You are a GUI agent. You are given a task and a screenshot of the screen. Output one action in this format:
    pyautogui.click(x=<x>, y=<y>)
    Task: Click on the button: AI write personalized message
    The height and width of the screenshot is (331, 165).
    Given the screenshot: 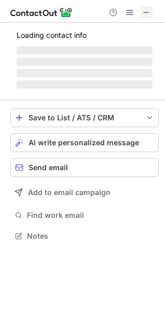 What is the action you would take?
    pyautogui.click(x=84, y=142)
    